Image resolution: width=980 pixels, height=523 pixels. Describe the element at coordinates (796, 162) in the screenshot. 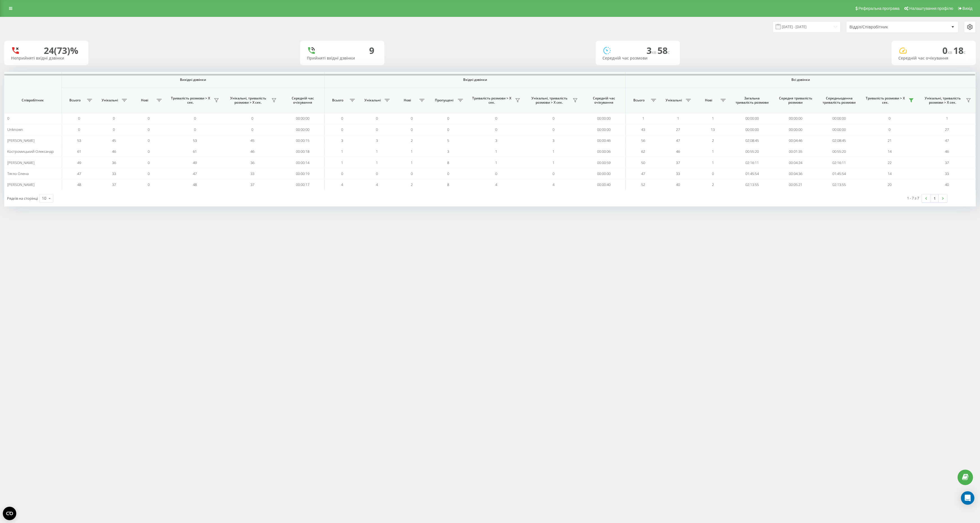

I see `td: 00:04:24` at that location.